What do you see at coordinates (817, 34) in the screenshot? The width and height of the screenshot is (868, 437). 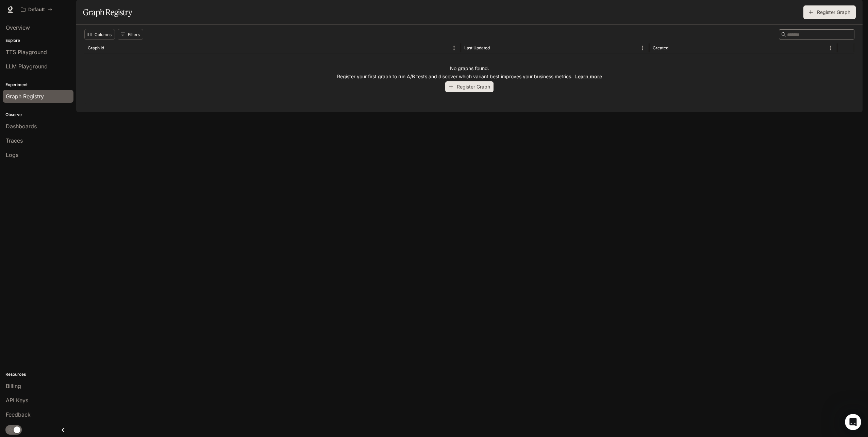 I see `div: Search` at bounding box center [817, 34].